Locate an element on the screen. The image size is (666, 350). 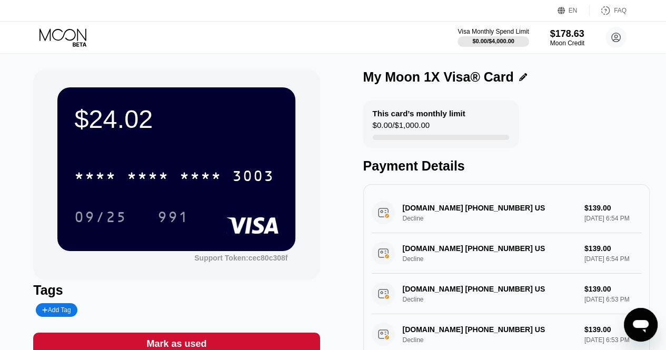
div: This card’s monthly limit is located at coordinates (419, 113).